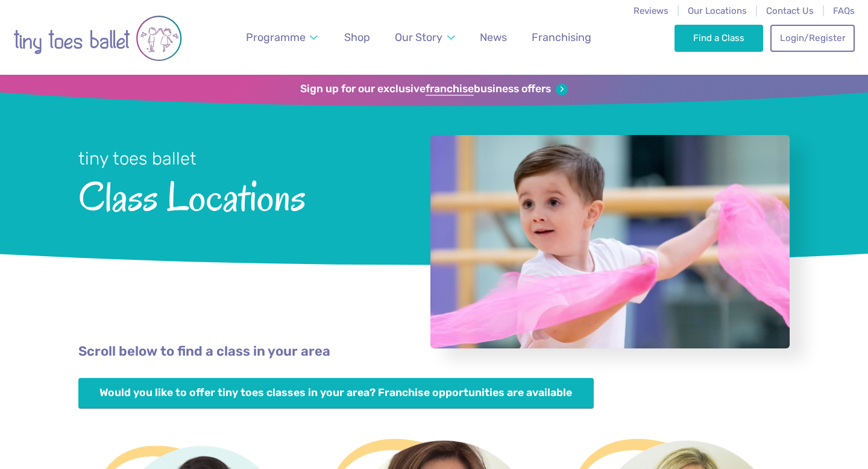  I want to click on p: Scroll below to find a class in your area, so click(434, 351).